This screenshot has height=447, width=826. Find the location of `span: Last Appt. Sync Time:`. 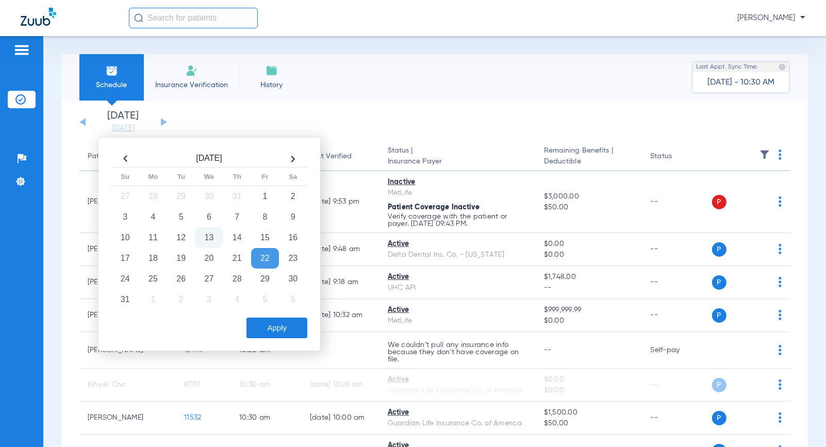

span: Last Appt. Sync Time: is located at coordinates (727, 67).